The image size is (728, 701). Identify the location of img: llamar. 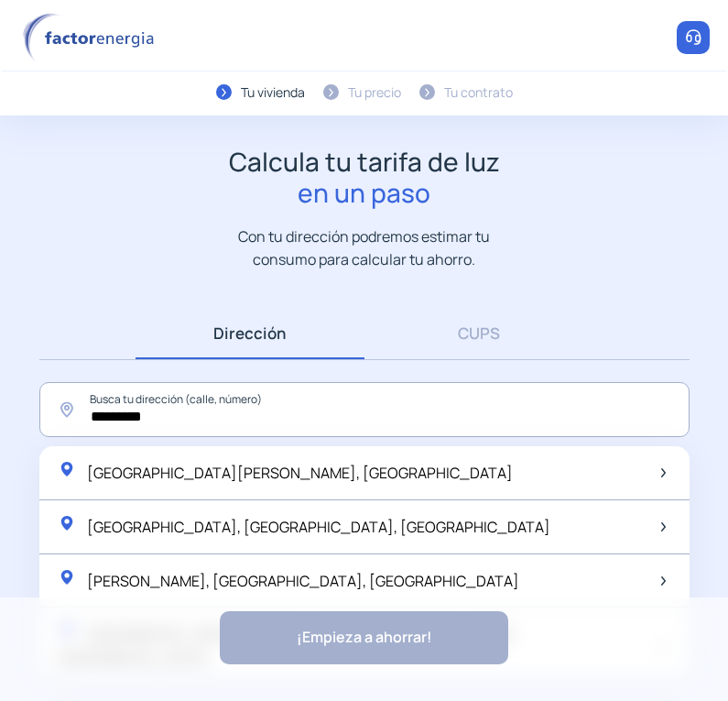
(693, 37).